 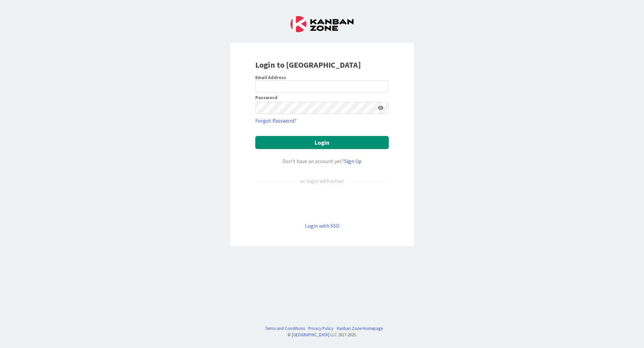 I want to click on a: Kanban Zone Homepage, so click(x=360, y=329).